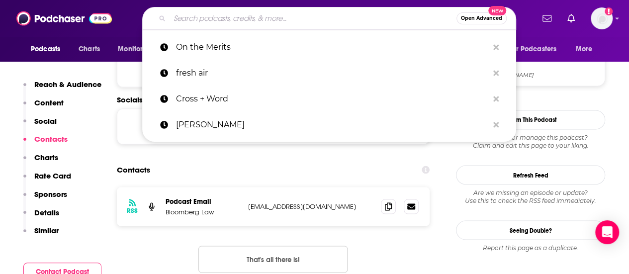  Describe the element at coordinates (543, 67) in the screenshot. I see `span: RSS Feed` at that location.